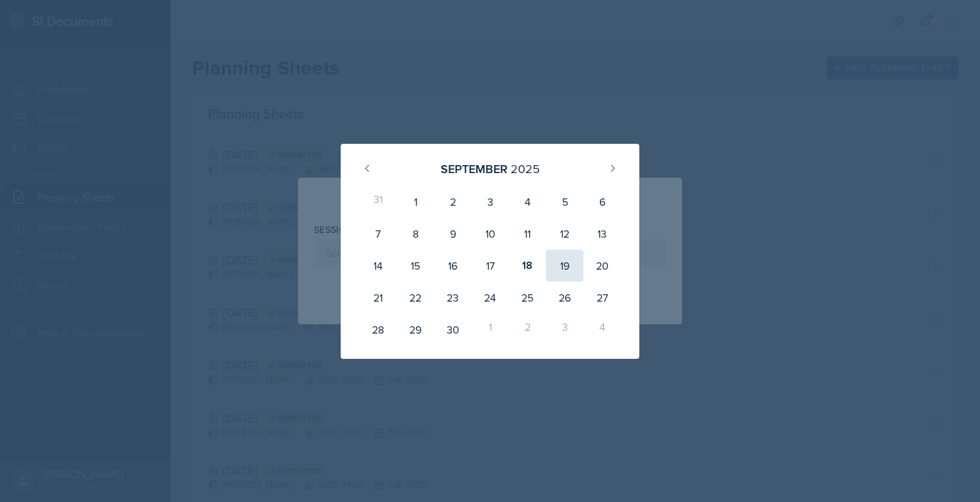 Image resolution: width=980 pixels, height=502 pixels. What do you see at coordinates (415, 266) in the screenshot?
I see `div: 15` at bounding box center [415, 266].